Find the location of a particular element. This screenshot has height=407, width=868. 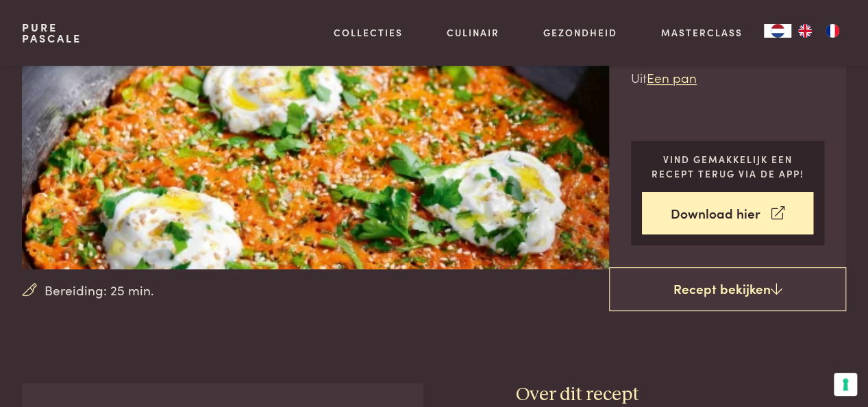

a: FR is located at coordinates (832, 31).